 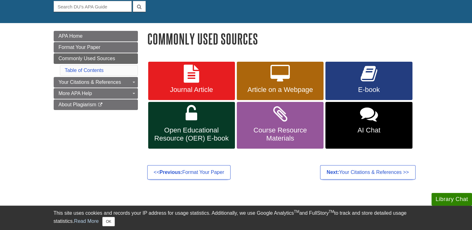 What do you see at coordinates (192, 81) in the screenshot?
I see `a: Journal Article` at bounding box center [192, 81].